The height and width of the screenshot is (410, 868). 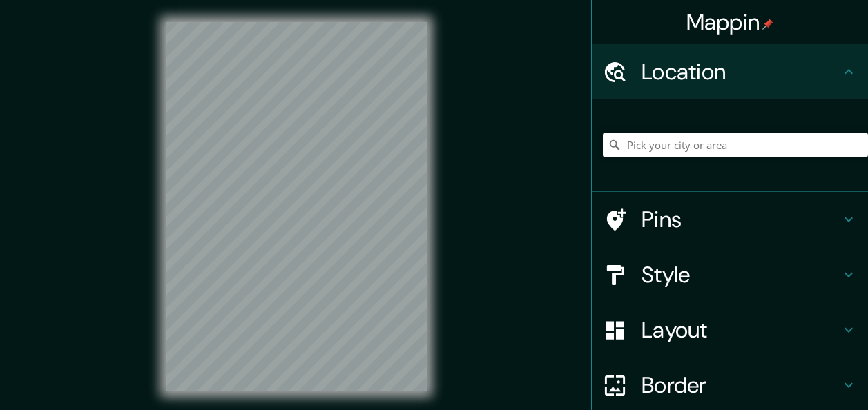 What do you see at coordinates (730, 220) in the screenshot?
I see `div: Pins` at bounding box center [730, 220].